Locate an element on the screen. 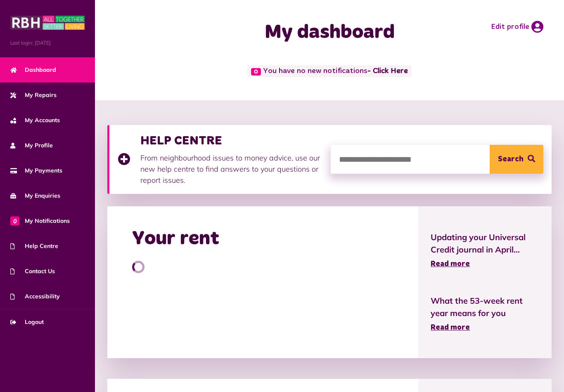  span: Logout is located at coordinates (27, 321).